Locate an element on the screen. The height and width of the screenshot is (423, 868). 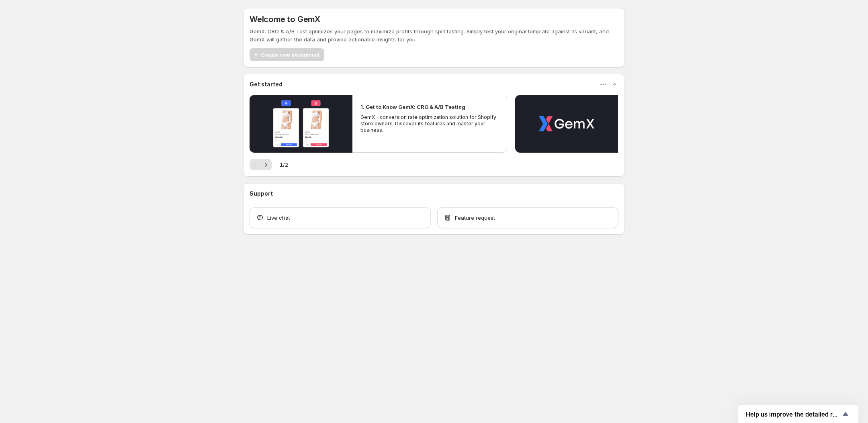
h3: Support is located at coordinates (261, 194).